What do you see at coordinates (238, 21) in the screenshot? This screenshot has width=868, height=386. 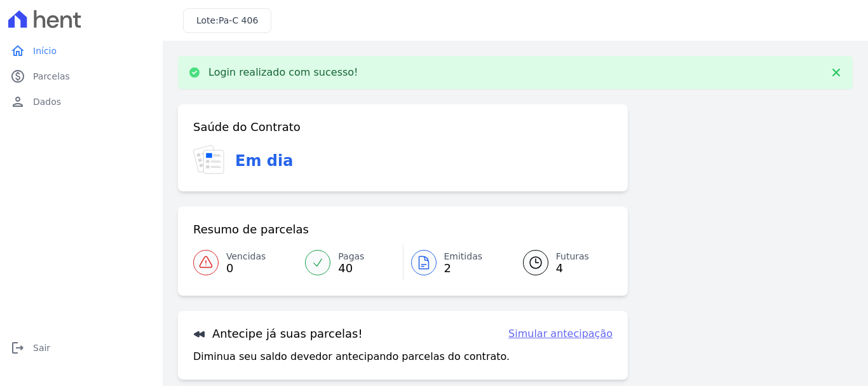 I see `span: Pa-C 406` at bounding box center [238, 21].